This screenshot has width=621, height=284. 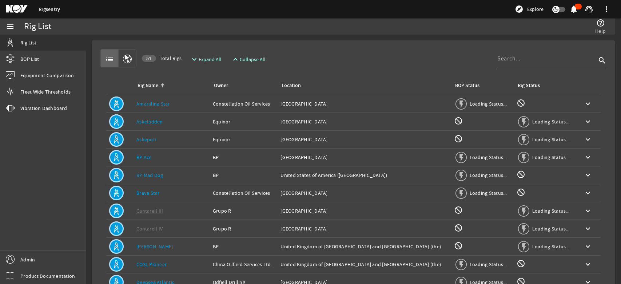 I want to click on button: Explore, so click(x=529, y=9).